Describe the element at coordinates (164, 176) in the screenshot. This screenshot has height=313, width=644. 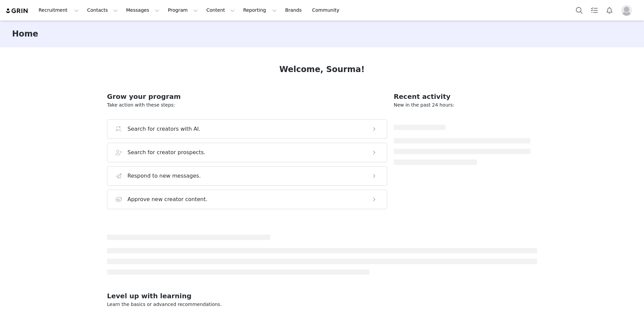
I see `h3: Respond to new messages.` at that location.